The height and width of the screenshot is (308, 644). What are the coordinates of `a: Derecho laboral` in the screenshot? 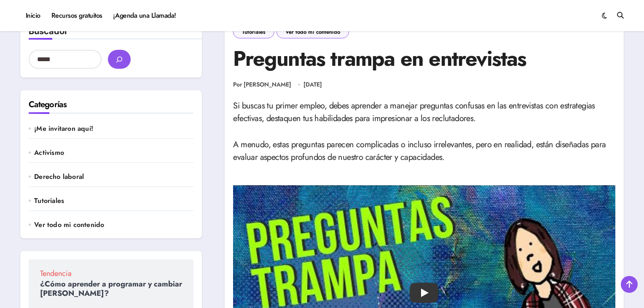 It's located at (114, 177).